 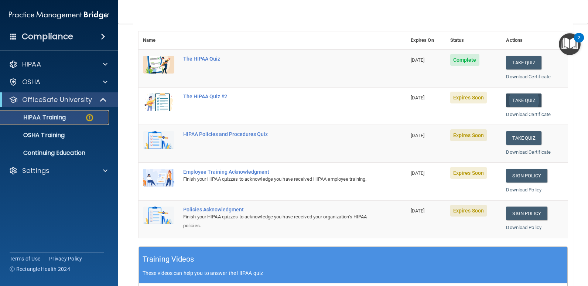 I want to click on p: Continuing Education, so click(x=55, y=153).